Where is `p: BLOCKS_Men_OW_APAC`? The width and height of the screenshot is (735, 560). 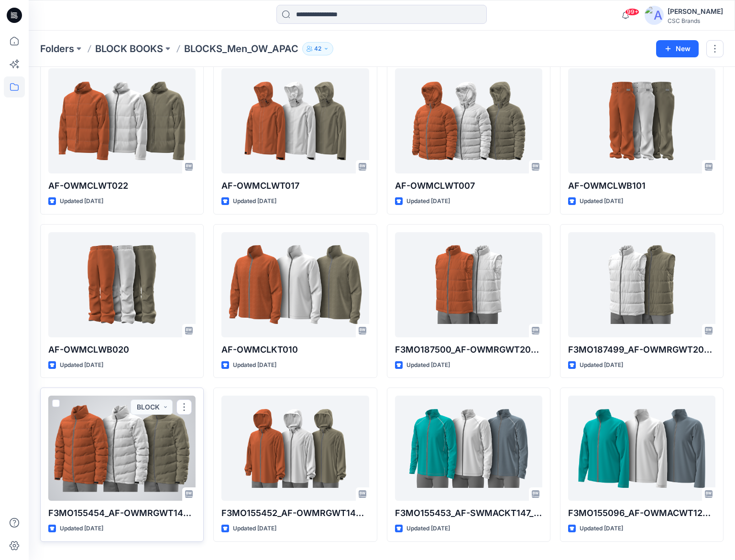
p: BLOCKS_Men_OW_APAC is located at coordinates (241, 49).